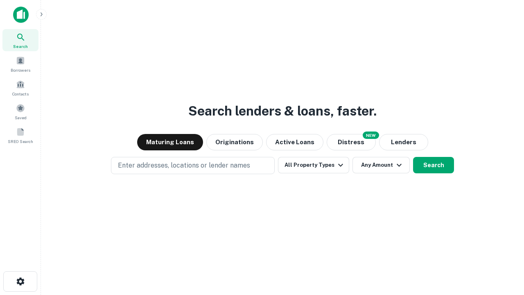 The height and width of the screenshot is (295, 524). Describe the element at coordinates (351, 142) in the screenshot. I see `button: Search distressed loans with lien and other non-mortgage details.` at that location.